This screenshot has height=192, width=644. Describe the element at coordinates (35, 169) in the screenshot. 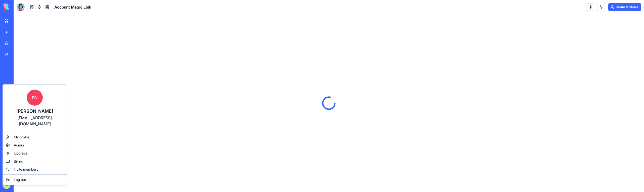

I see `a: Invite members` at that location.